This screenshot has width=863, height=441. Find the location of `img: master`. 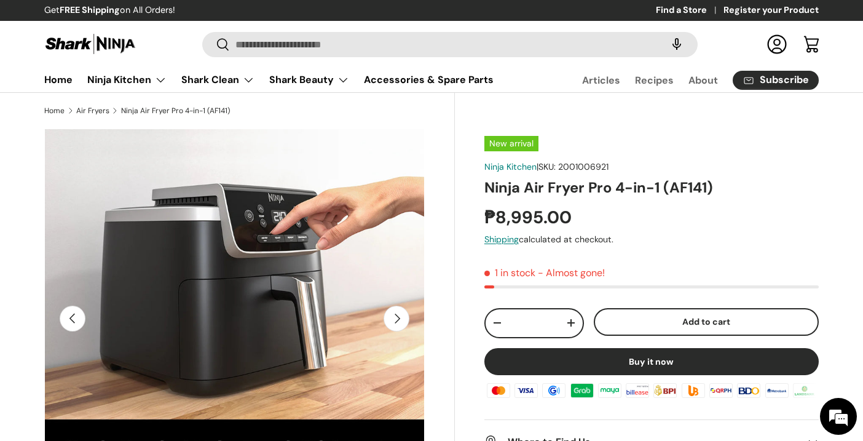

img: master is located at coordinates (499, 391).